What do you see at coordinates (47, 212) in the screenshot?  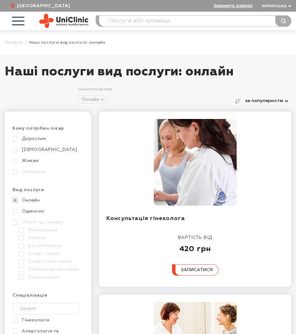 I see `a: Одиночні` at bounding box center [47, 212].